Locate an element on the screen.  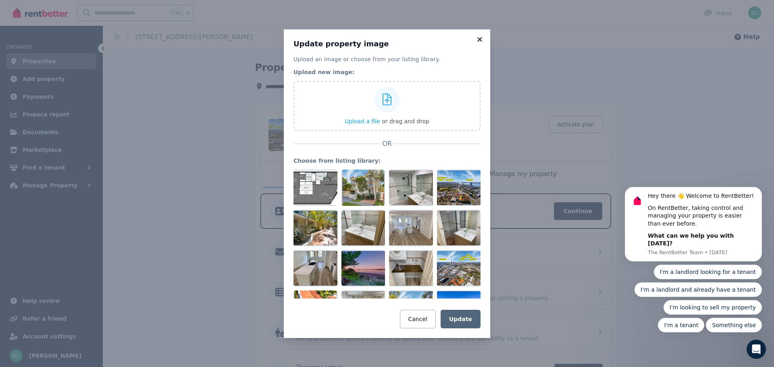
div: On RentBetter, taking control and managing your property is easier than ever before. is located at coordinates (89, 101).